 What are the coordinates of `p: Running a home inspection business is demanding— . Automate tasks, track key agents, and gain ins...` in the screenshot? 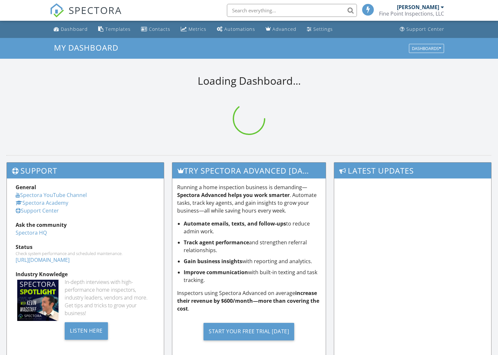 It's located at (248, 199).